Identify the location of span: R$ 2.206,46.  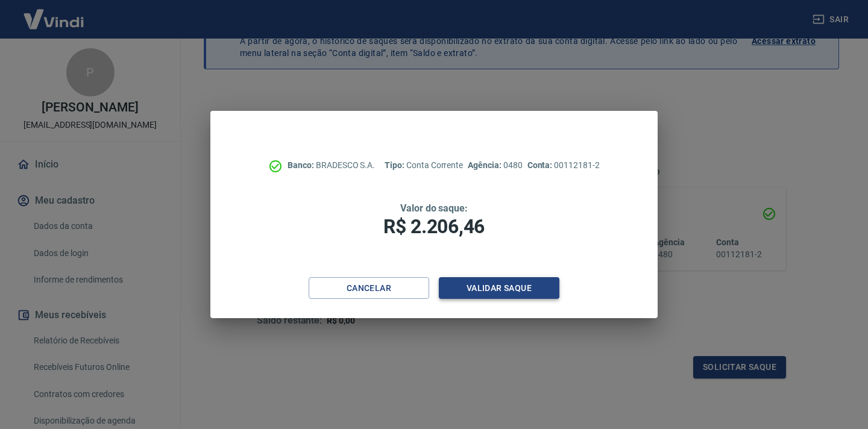
(434, 227).